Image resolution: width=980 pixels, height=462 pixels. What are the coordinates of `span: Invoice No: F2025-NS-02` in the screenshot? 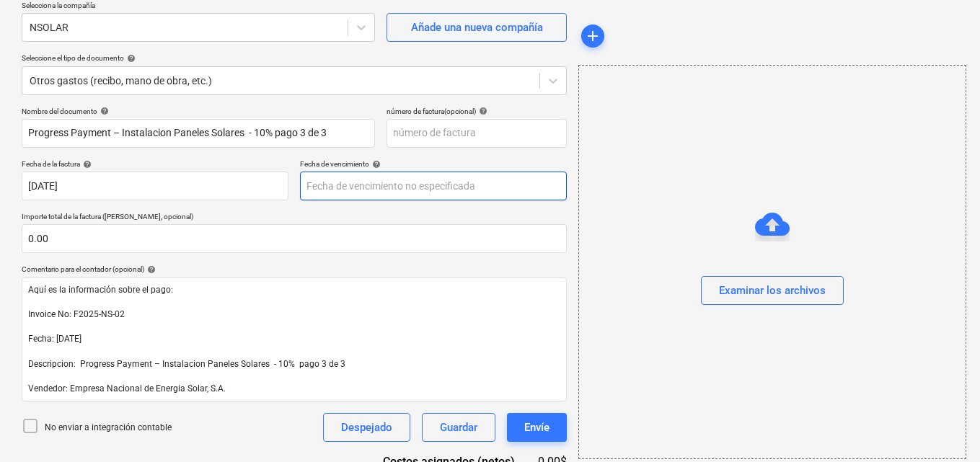 It's located at (76, 314).